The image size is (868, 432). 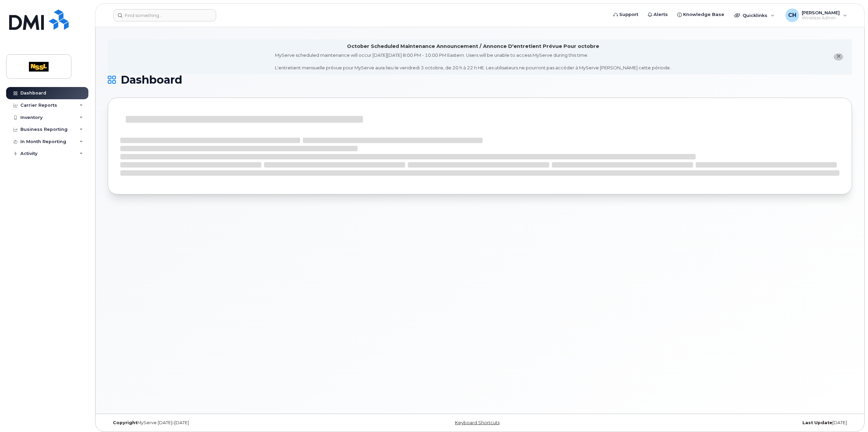 What do you see at coordinates (839, 57) in the screenshot?
I see `button: close notification` at bounding box center [839, 57].